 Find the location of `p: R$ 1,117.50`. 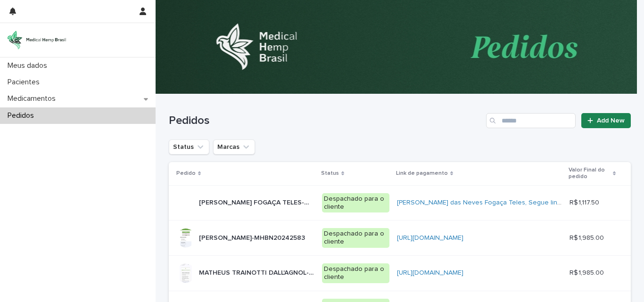

p: R$ 1,117.50 is located at coordinates (585, 202).